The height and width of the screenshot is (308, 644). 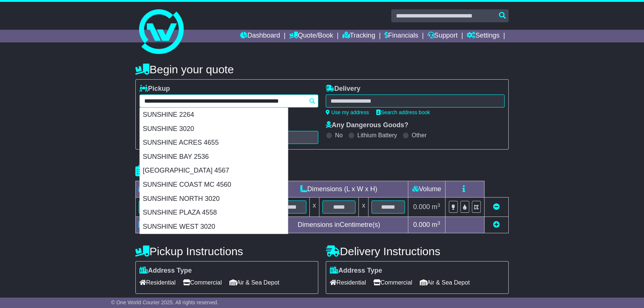 What do you see at coordinates (419, 135) in the screenshot?
I see `label: Other` at bounding box center [419, 135].